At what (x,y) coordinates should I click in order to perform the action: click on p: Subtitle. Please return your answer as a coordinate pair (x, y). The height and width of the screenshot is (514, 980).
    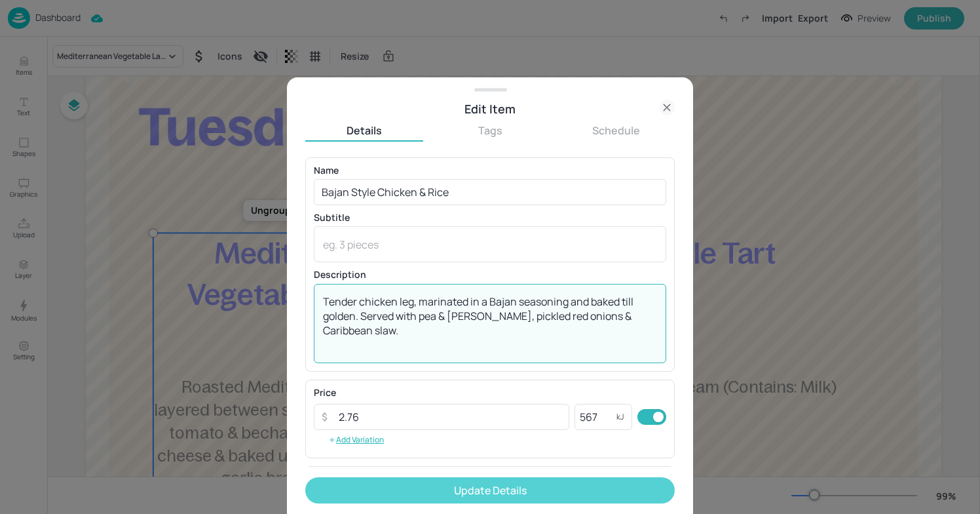
    Looking at the image, I should click on (490, 218).